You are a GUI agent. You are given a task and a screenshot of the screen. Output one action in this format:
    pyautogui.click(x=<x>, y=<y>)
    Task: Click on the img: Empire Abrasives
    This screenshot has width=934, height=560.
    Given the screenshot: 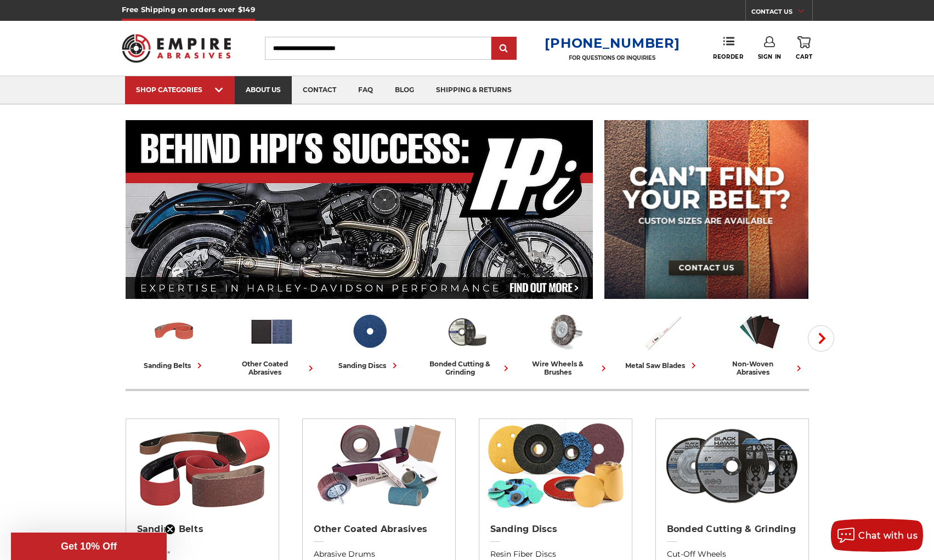 What is the action you would take?
    pyautogui.click(x=177, y=48)
    